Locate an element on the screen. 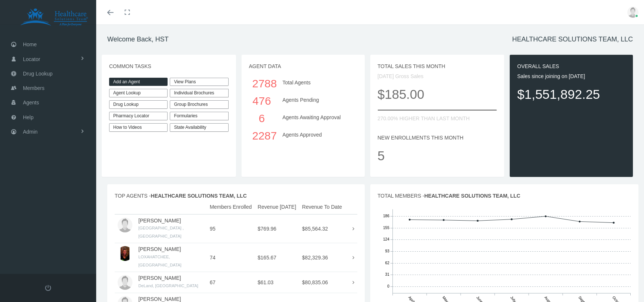  a: State Availability is located at coordinates (199, 127).